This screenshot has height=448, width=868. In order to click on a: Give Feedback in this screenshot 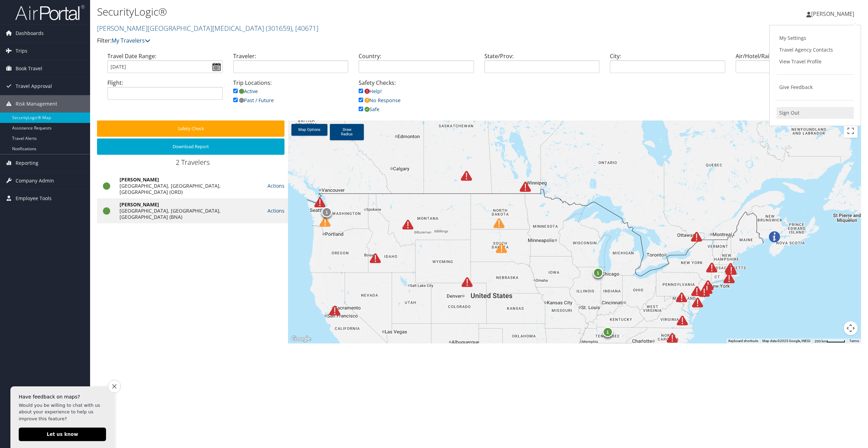, I will do `click(815, 87)`.